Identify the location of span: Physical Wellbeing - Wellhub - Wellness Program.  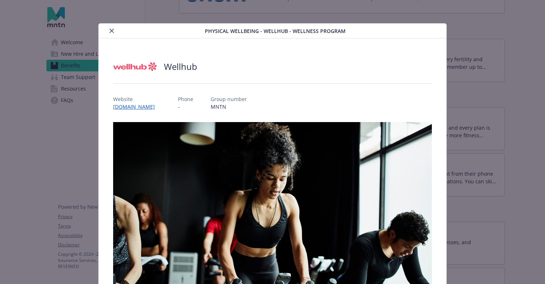
(275, 31).